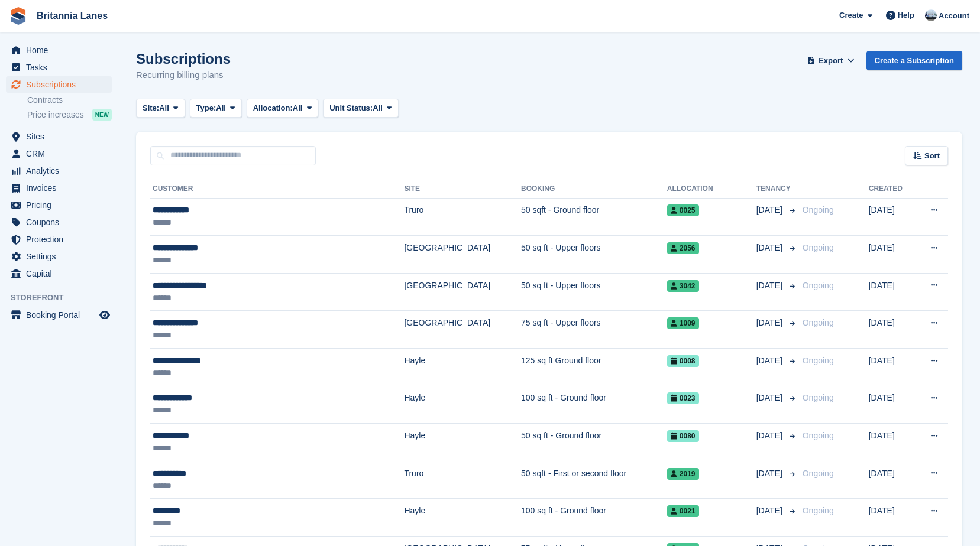 Image resolution: width=980 pixels, height=546 pixels. What do you see at coordinates (61, 85) in the screenshot?
I see `span: Subscriptions` at bounding box center [61, 85].